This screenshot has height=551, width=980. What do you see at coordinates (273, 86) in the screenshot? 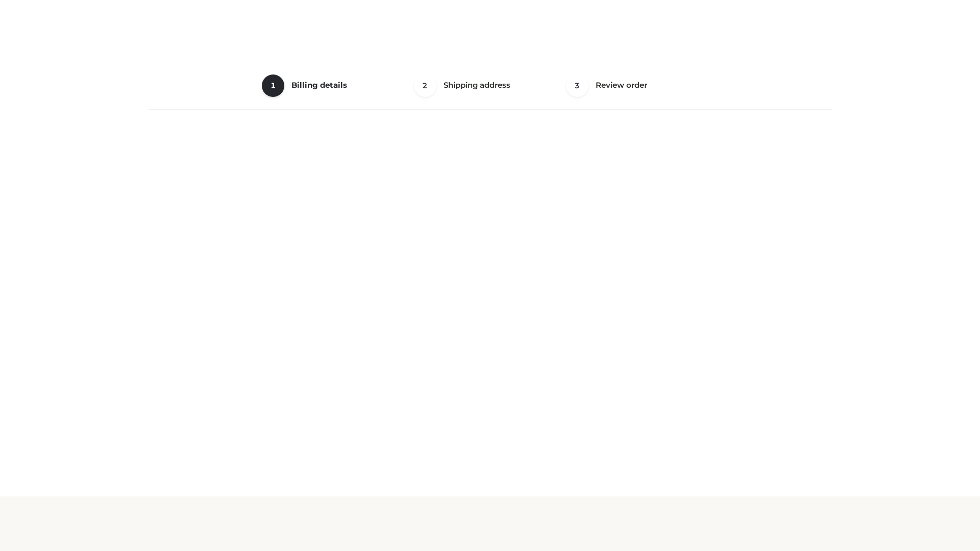
I see `span: 1` at bounding box center [273, 86].